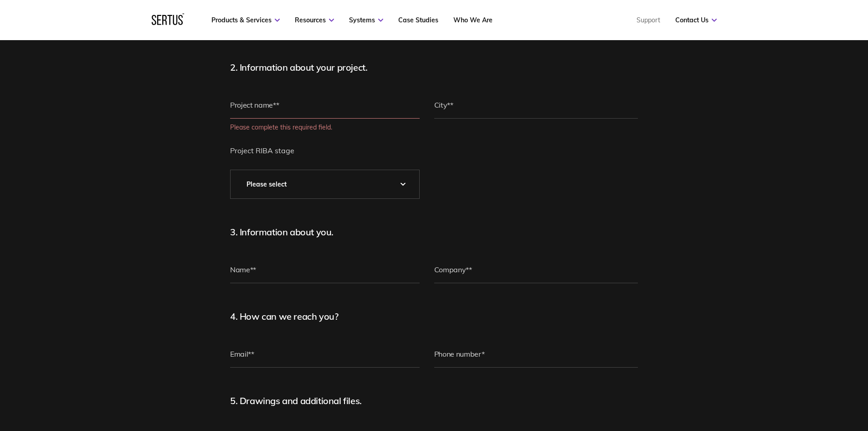 The height and width of the screenshot is (431, 868). Describe the element at coordinates (473, 20) in the screenshot. I see `a: Who We Are` at that location.